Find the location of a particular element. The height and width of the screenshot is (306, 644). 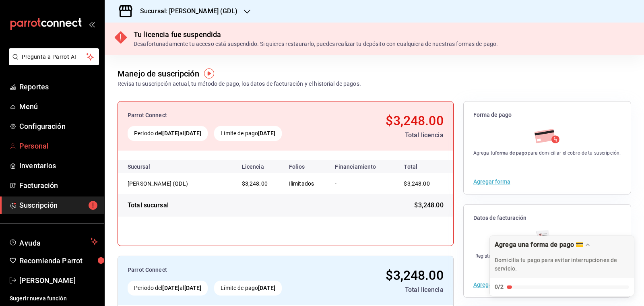

th: Folios is located at coordinates (305, 166).